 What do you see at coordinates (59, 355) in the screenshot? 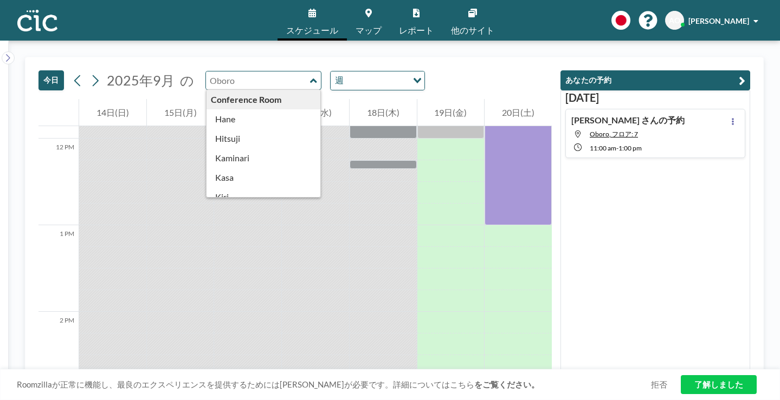
I see `div: 2 PM` at bounding box center [59, 355].